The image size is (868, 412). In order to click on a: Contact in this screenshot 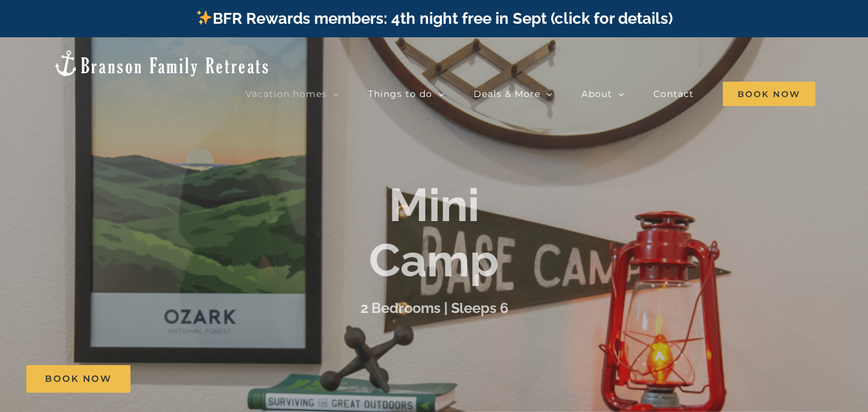, I will do `click(673, 94)`.